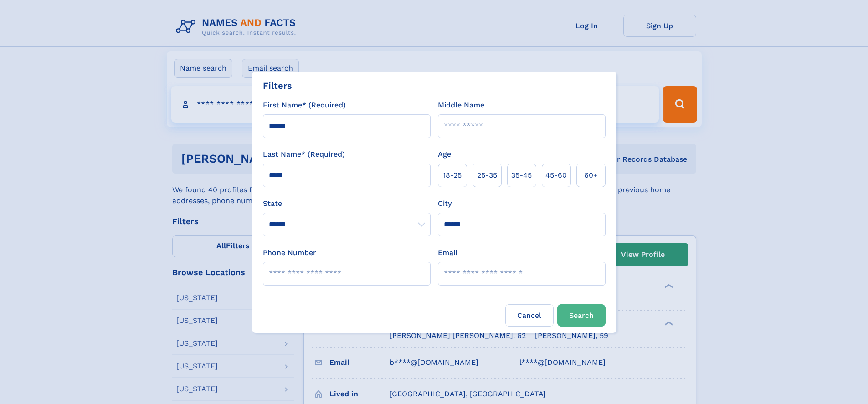  What do you see at coordinates (452, 175) in the screenshot?
I see `span: 18‑25` at bounding box center [452, 175].